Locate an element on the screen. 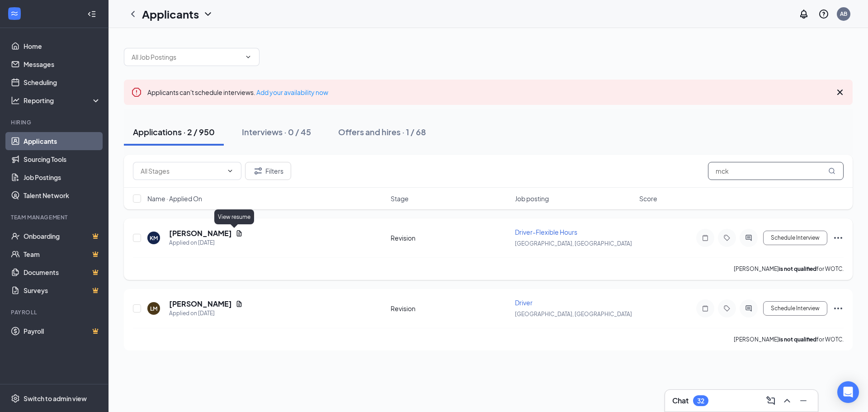 This screenshot has width=868, height=412. a: Talent Network is located at coordinates (62, 195).